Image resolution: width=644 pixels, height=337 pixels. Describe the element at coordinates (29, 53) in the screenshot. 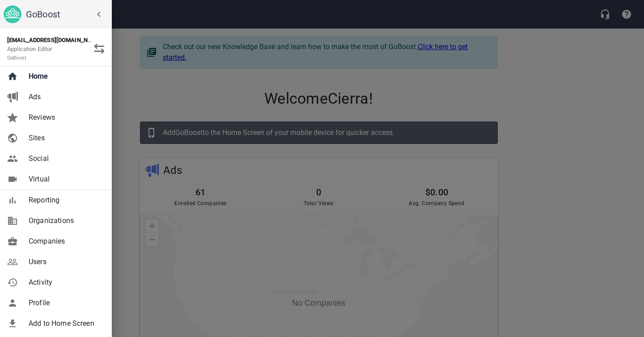

I see `span: Application Editor` at that location.